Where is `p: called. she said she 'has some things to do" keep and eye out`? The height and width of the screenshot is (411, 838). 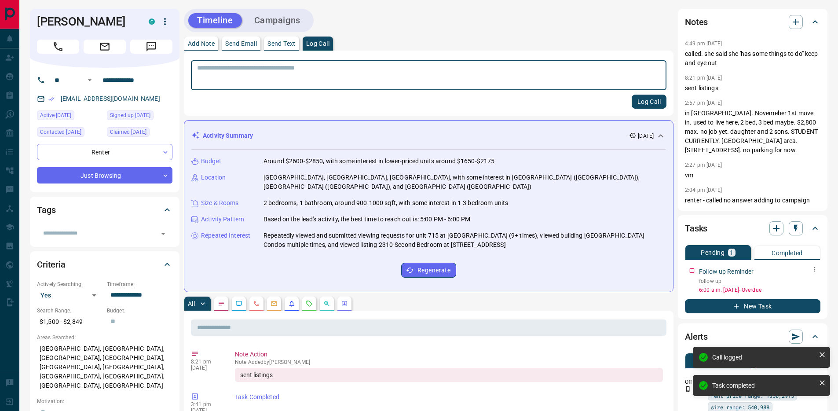 p: called. she said she 'has some things to do" keep and eye out is located at coordinates (752, 58).